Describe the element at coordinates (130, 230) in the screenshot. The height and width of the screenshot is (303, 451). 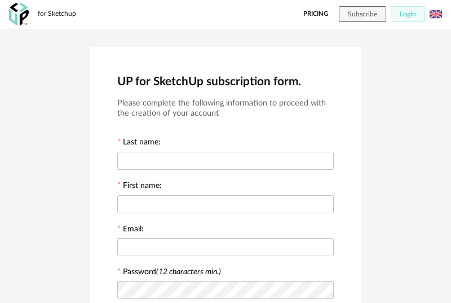
I see `label: Email:` at that location.